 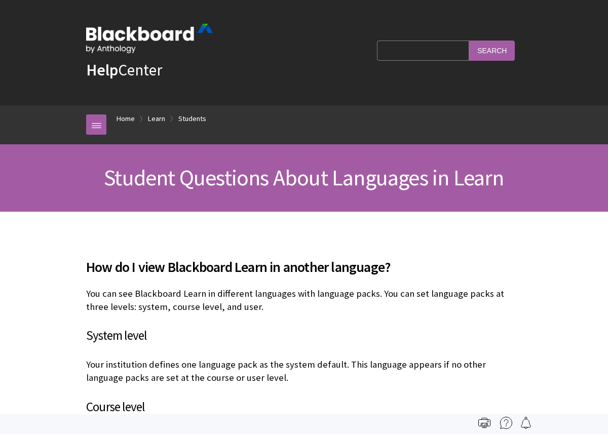 What do you see at coordinates (304, 407) in the screenshot?
I see `h3: Course level` at bounding box center [304, 407].